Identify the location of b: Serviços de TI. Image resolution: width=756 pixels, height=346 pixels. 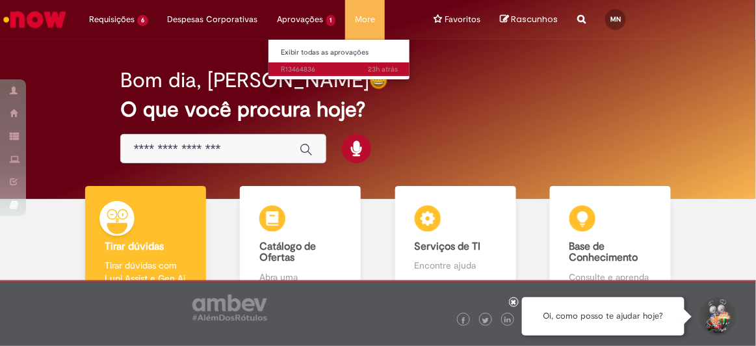
(448, 246).